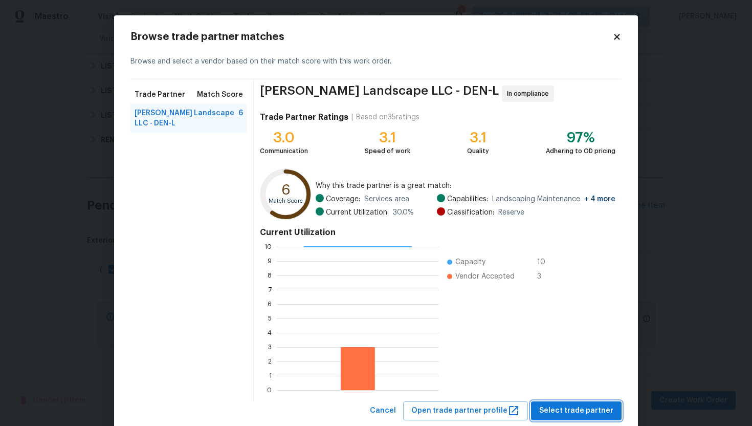 This screenshot has height=426, width=752. I want to click on span: Vendor Accepted, so click(485, 276).